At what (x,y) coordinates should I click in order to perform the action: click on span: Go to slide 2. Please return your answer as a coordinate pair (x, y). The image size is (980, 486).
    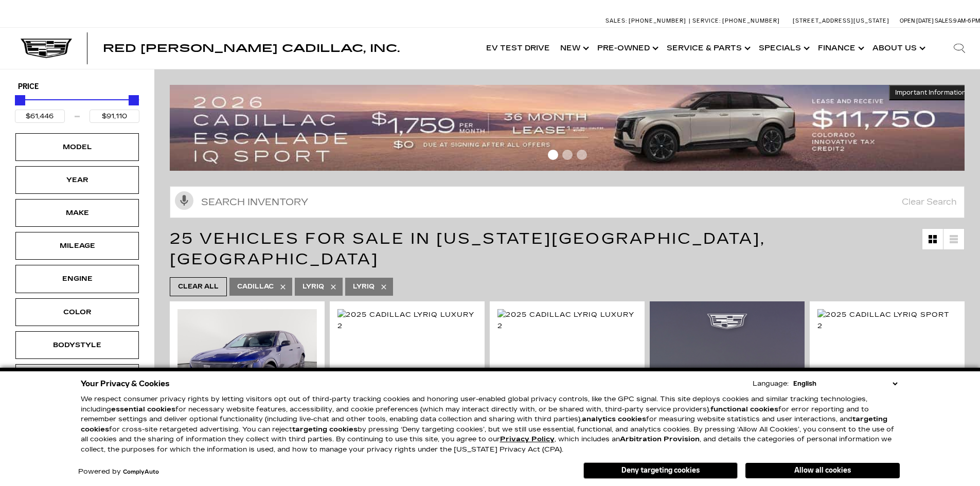
    Looking at the image, I should click on (567, 155).